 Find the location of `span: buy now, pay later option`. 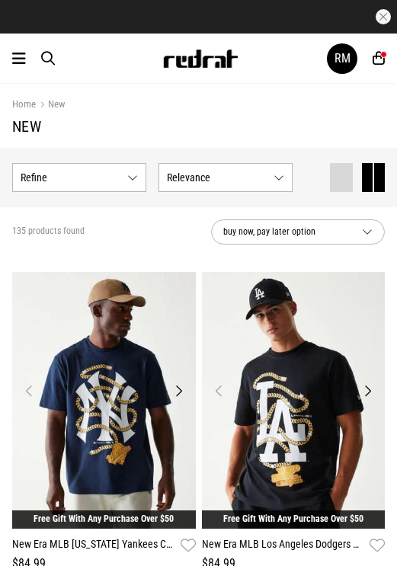

span: buy now, pay later option is located at coordinates (287, 232).